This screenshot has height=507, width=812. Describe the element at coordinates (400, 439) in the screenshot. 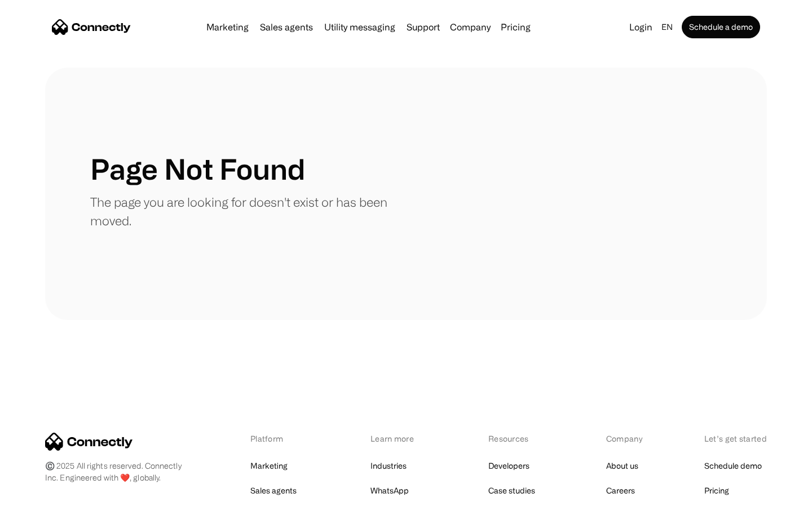

I see `div: Learn more` at that location.